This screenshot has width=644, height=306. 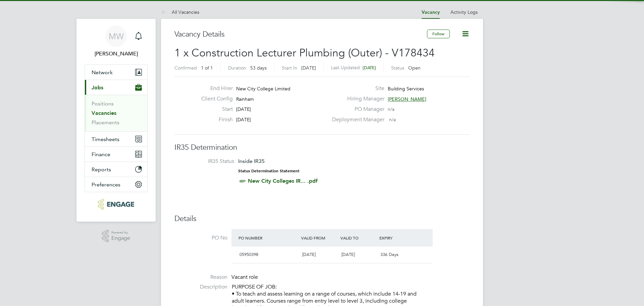 What do you see at coordinates (215, 109) in the screenshot?
I see `label: Start` at bounding box center [215, 109].